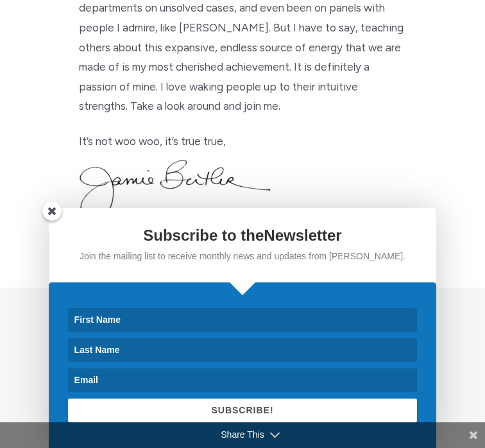  Describe the element at coordinates (243, 410) in the screenshot. I see `button: SUBSCRIBE!` at that location.